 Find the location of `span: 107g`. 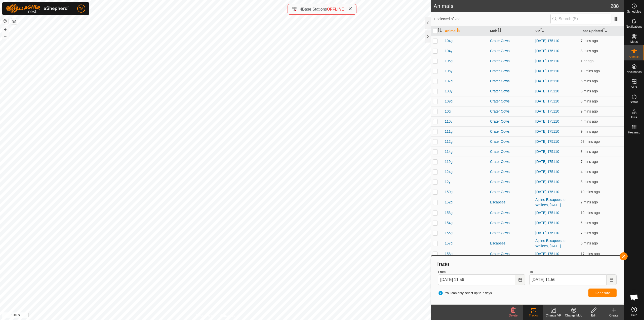

span: 107g is located at coordinates (448, 81).